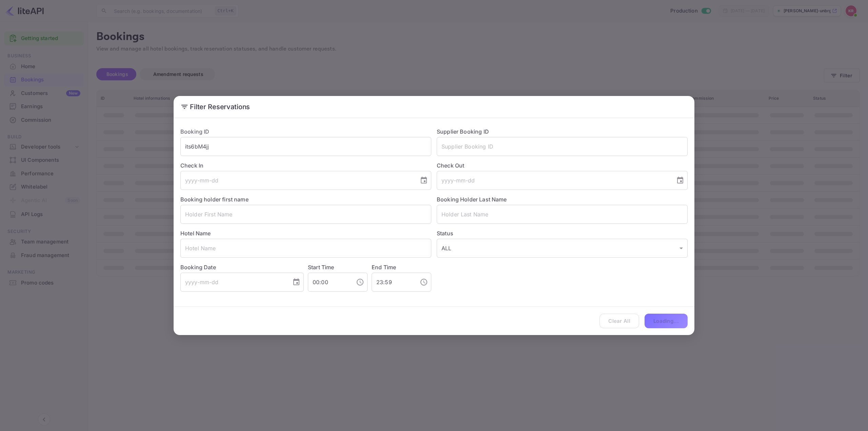  What do you see at coordinates (434, 107) in the screenshot?
I see `h2: Filter Reservations` at bounding box center [434, 107].